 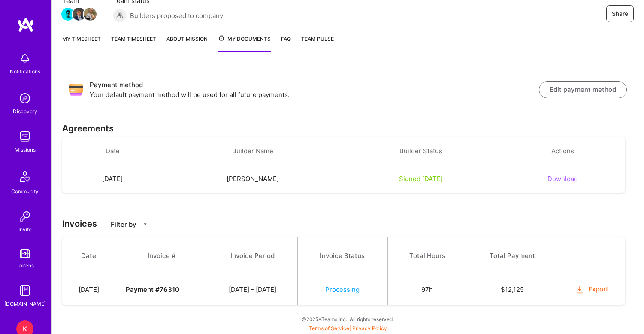 What do you see at coordinates (369, 328) in the screenshot?
I see `a: Privacy Policy` at bounding box center [369, 328].